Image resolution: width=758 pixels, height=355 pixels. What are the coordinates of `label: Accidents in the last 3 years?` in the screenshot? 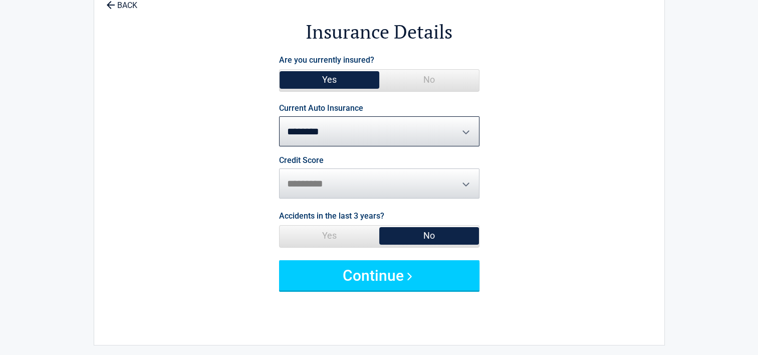 It's located at (332, 215).